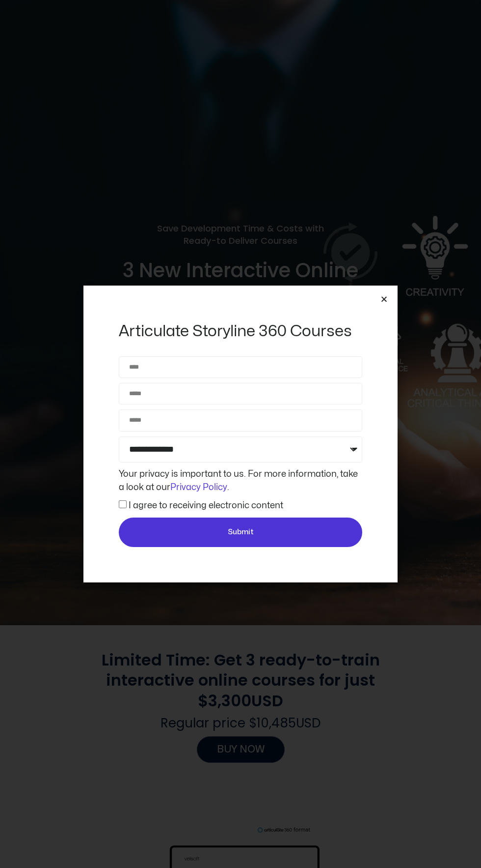 Image resolution: width=481 pixels, height=868 pixels. What do you see at coordinates (206, 505) in the screenshot?
I see `label: I agree to receiving electronic content` at bounding box center [206, 505].